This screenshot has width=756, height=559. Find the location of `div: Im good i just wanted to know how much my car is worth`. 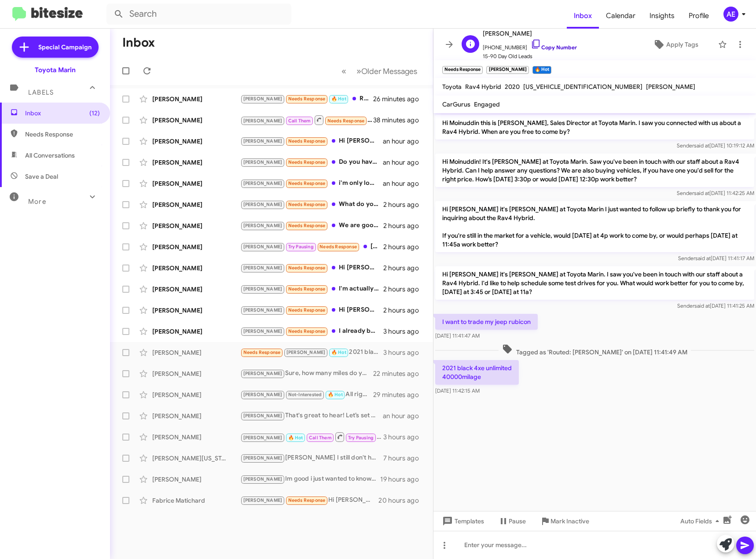

div: Im good i just wanted to know how much my car is worth is located at coordinates (310, 479).